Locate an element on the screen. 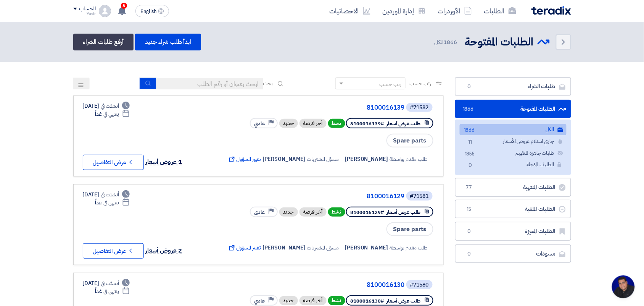 Image resolution: width=644 pixels, height=306 pixels. span: الكل is located at coordinates (446, 42).